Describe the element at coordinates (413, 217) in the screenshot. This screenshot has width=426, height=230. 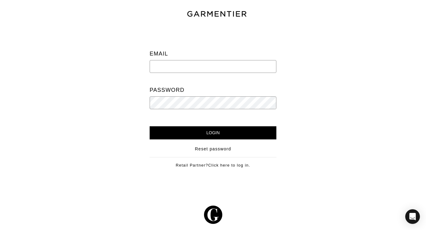
I see `div: Open Intercom Messenger` at that location.